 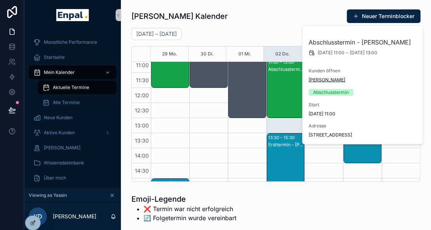 I want to click on span: 14:30, so click(x=142, y=171).